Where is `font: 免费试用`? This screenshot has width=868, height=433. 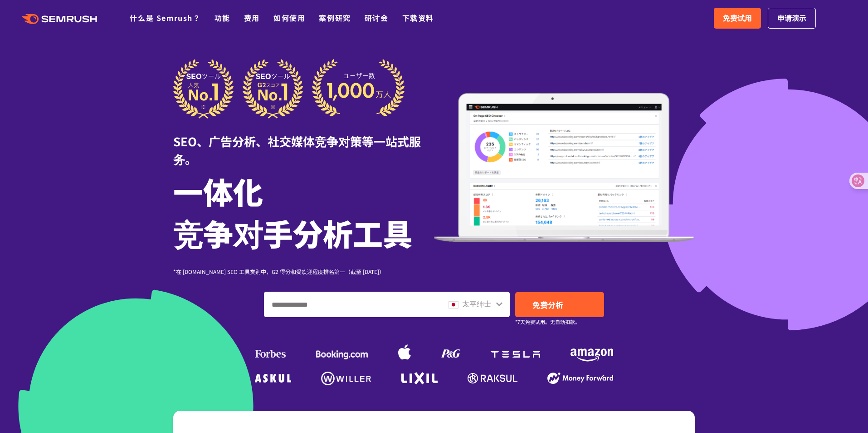
font: 免费试用 is located at coordinates (738, 18).